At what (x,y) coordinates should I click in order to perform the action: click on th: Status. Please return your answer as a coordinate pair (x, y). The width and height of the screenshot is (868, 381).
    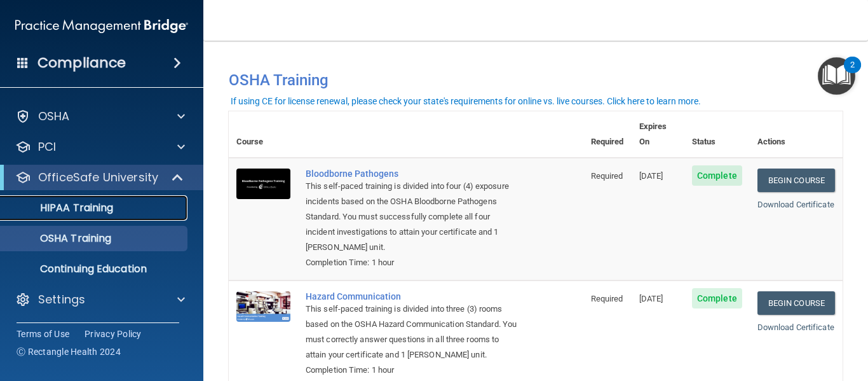
    Looking at the image, I should click on (716, 134).